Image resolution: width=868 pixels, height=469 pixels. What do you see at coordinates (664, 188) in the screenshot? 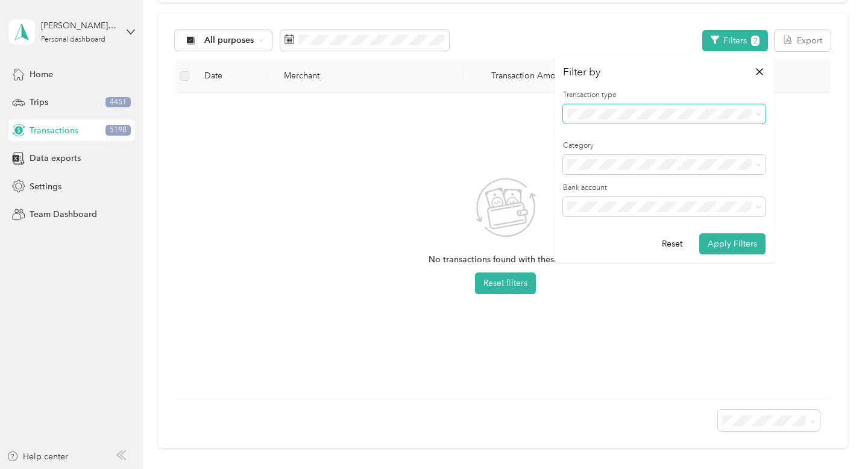
I see `label: Bank account` at bounding box center [664, 188].